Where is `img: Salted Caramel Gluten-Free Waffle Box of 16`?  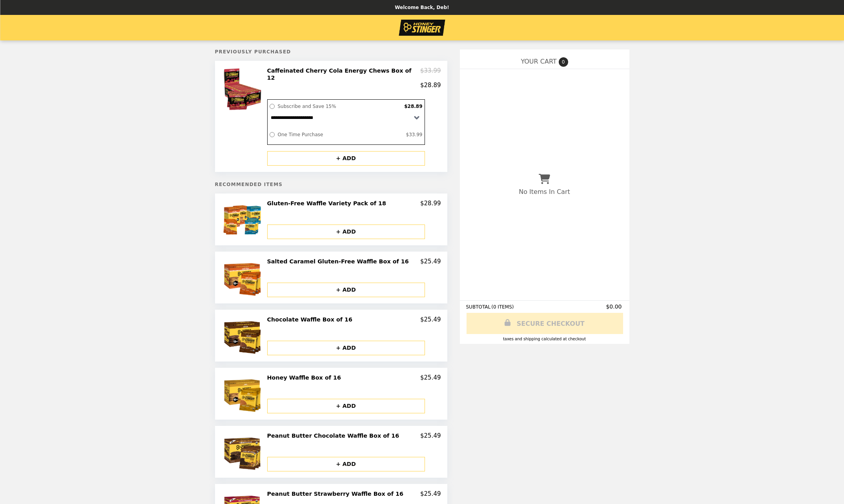 img: Salted Caramel Gluten-Free Waffle Box of 16 is located at coordinates (243, 277).